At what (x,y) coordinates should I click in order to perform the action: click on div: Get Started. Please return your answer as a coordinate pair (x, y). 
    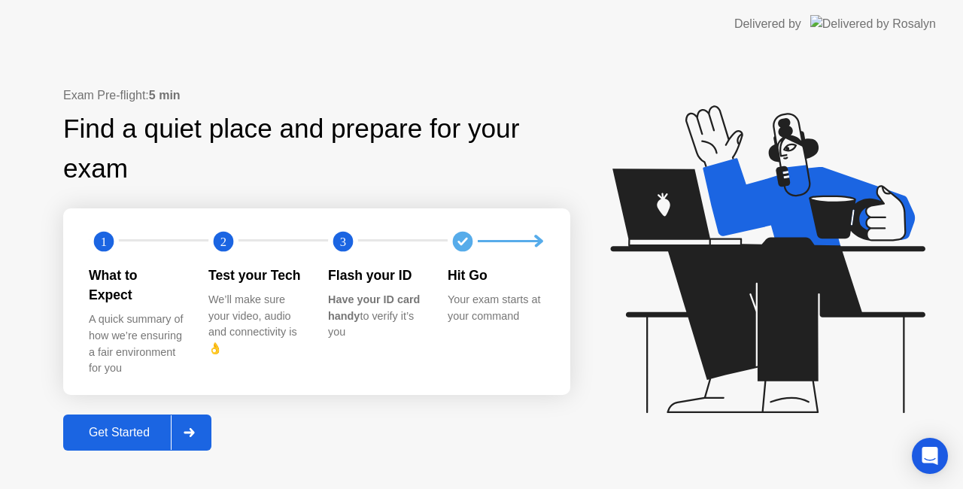
    Looking at the image, I should click on (119, 433).